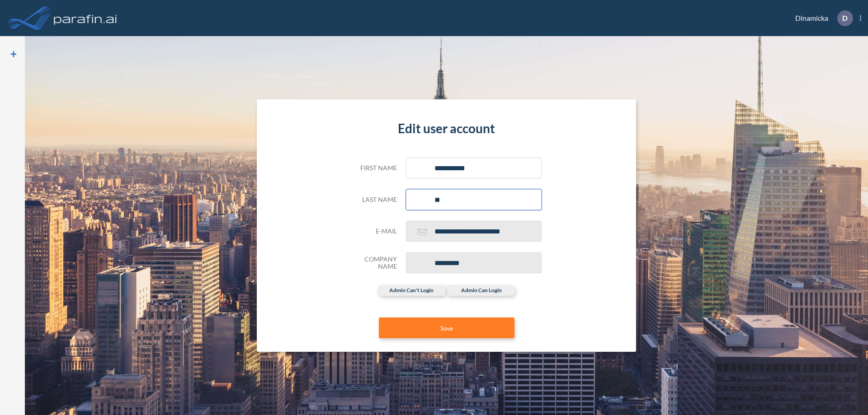  Describe the element at coordinates (374, 200) in the screenshot. I see `h5: Last name` at that location.